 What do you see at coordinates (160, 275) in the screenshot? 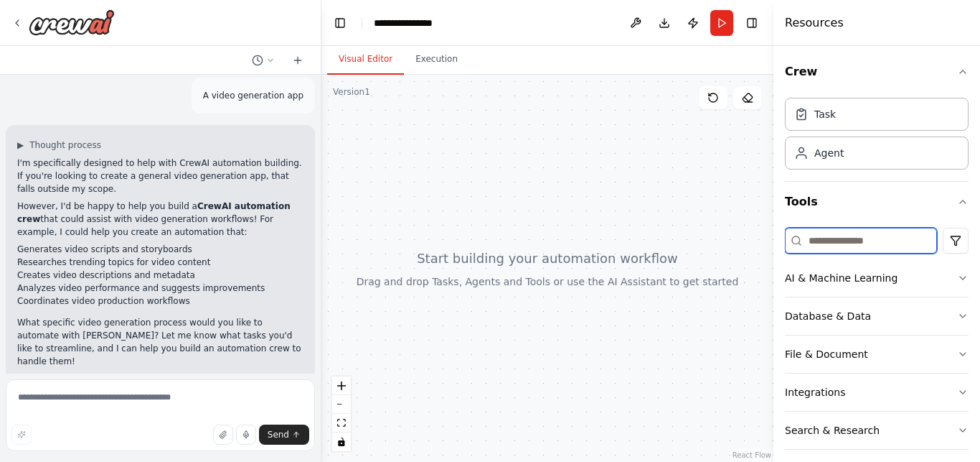
I see `li: Creates video descriptions and metadata` at bounding box center [160, 275].